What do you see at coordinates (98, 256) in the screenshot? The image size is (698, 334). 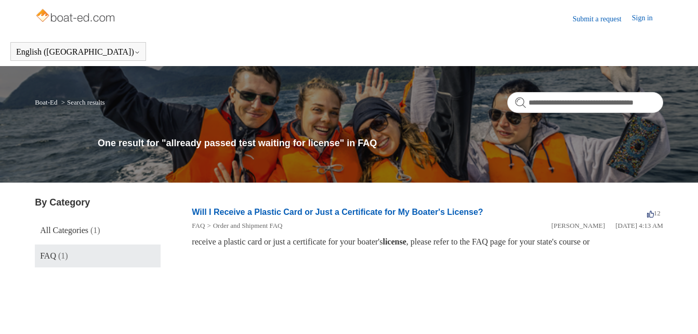 I see `a: FAQ (1)` at bounding box center [98, 256].